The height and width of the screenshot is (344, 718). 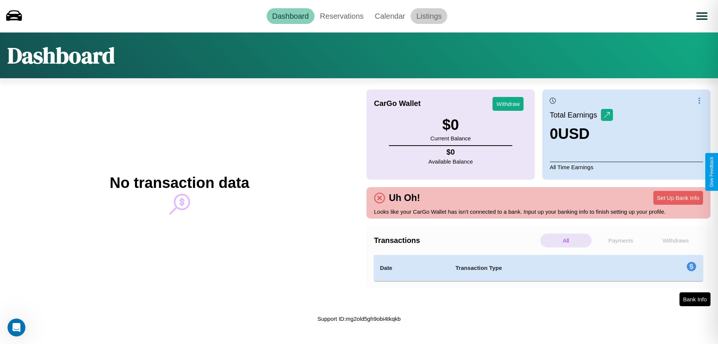 What do you see at coordinates (678, 198) in the screenshot?
I see `button: Set Up Bank Info` at bounding box center [678, 198].